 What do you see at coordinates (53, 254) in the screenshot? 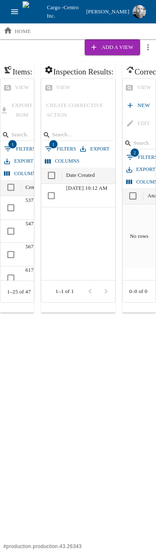
I see `div: 56777` at bounding box center [53, 254].